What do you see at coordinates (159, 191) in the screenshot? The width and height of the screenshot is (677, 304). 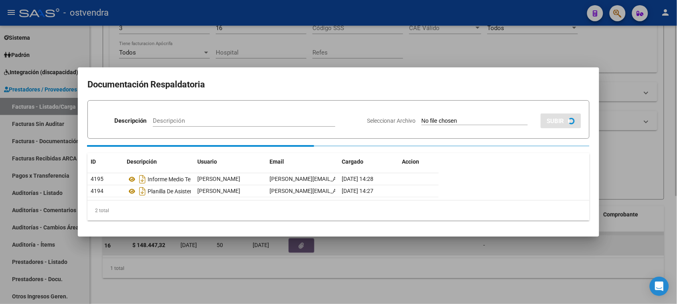 I see `div: Planilla De Asistencia` at bounding box center [159, 191].